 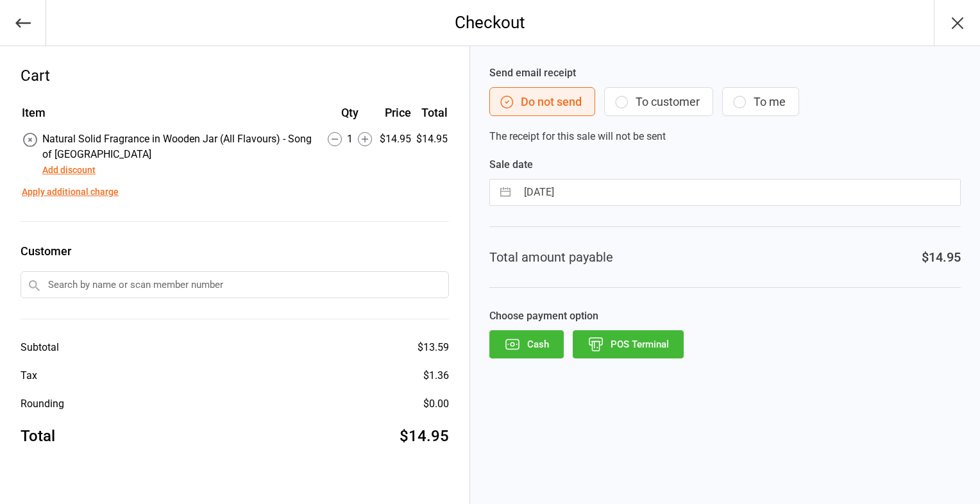 I want to click on button: To me, so click(x=760, y=101).